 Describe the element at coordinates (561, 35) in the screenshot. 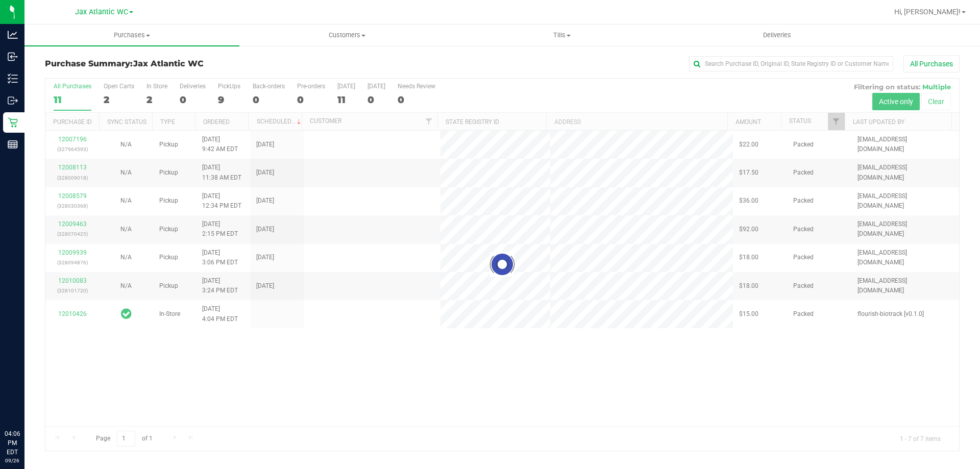

I see `span: Tills` at that location.